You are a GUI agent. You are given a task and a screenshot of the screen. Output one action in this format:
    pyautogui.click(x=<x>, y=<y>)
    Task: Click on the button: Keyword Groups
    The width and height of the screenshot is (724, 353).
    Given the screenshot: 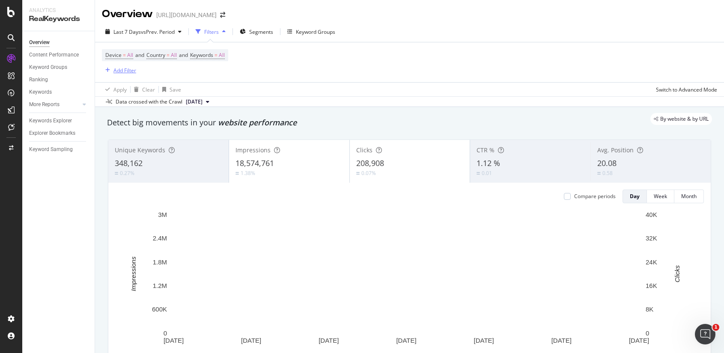 What is the action you would take?
    pyautogui.click(x=311, y=32)
    